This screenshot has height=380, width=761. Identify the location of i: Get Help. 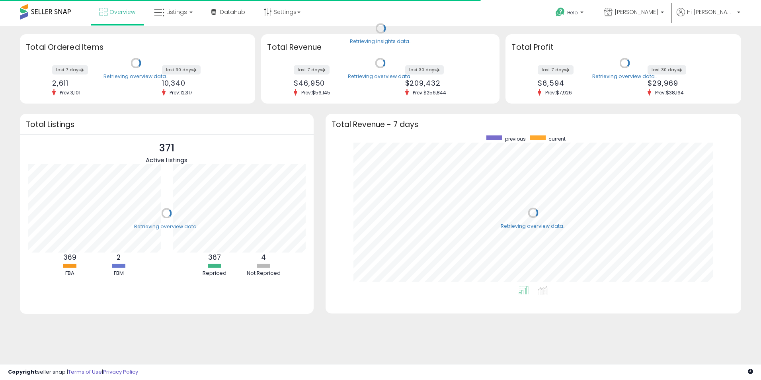
(560, 12).